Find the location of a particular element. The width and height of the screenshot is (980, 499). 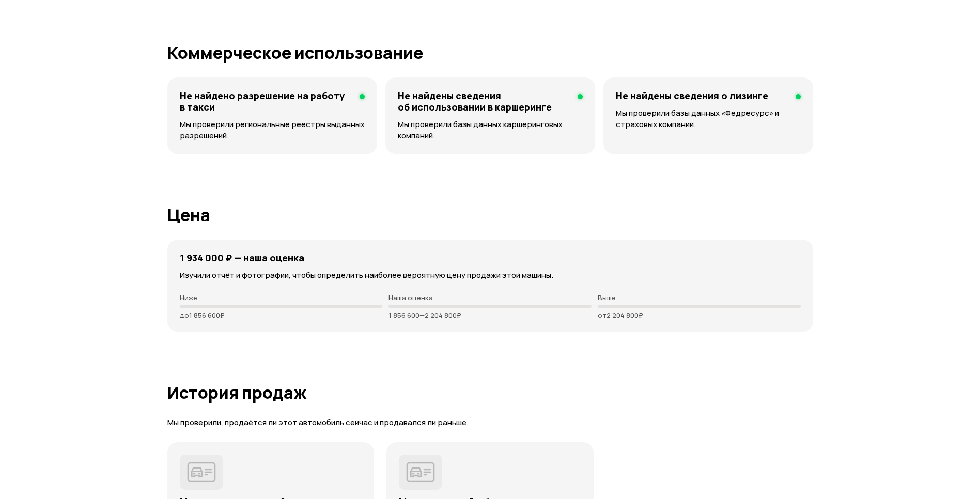

p: до 1 856 600 ₽ is located at coordinates (281, 316).